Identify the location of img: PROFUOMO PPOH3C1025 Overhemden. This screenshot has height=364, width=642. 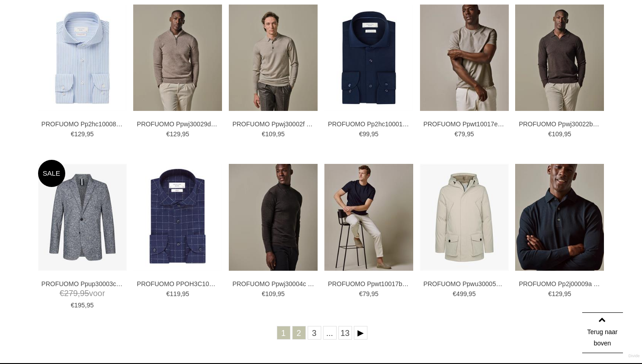
(178, 216).